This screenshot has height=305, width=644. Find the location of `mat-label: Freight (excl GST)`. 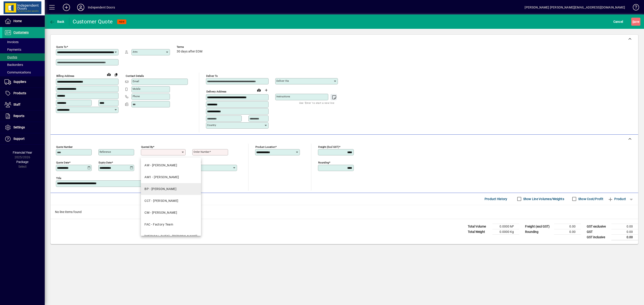

mat-label: Freight (excl GST) is located at coordinates (328, 147).